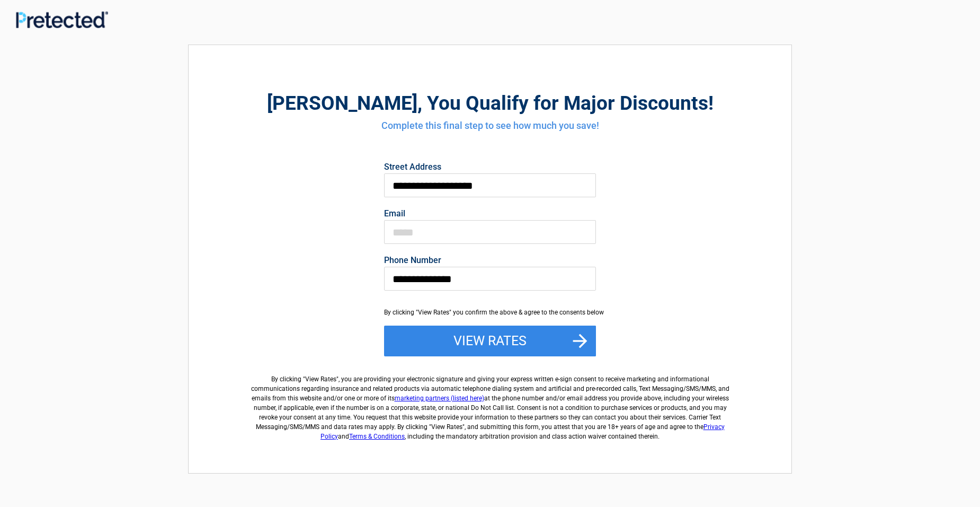 This screenshot has width=980, height=507. Describe the element at coordinates (490, 403) in the screenshot. I see `label: By clicking " ", you are providing your electronic signature and giving your express written e-si...` at that location.